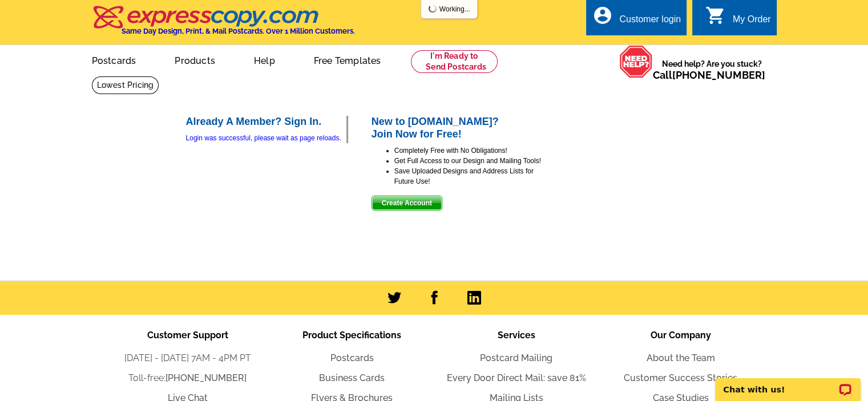  What do you see at coordinates (752, 22) in the screenshot?
I see `div: My Order` at bounding box center [752, 22].